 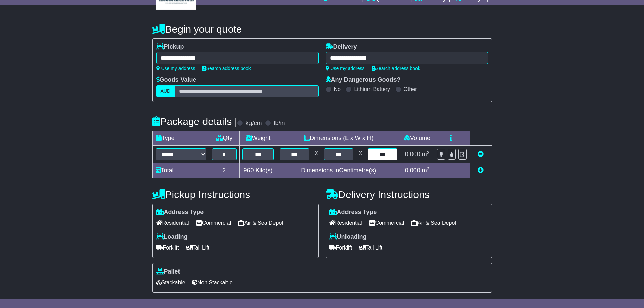 What do you see at coordinates (168, 272) in the screenshot?
I see `label: Pallet` at bounding box center [168, 272].